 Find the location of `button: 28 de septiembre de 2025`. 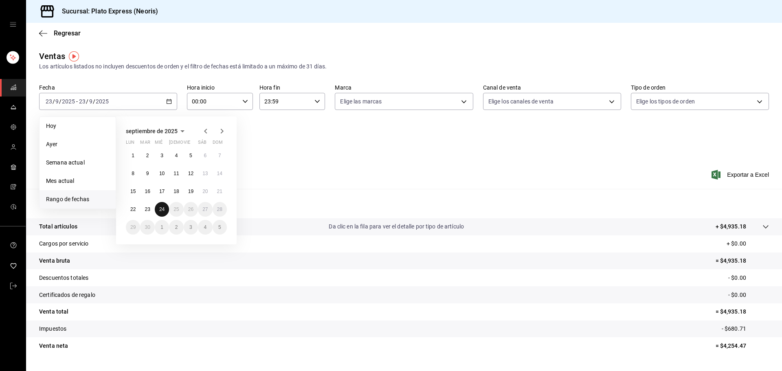

button: 28 de septiembre de 2025 is located at coordinates (220, 209).